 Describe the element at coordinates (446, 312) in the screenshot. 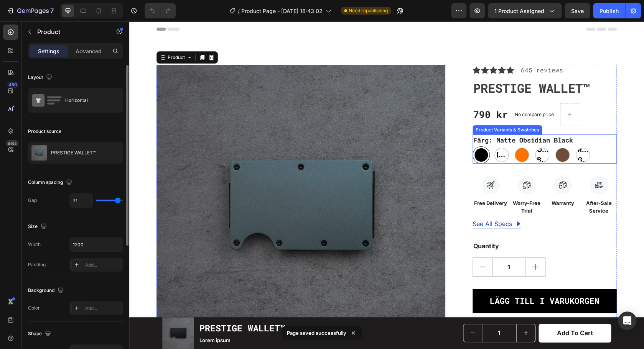

I see `div: Add to cart` at that location.